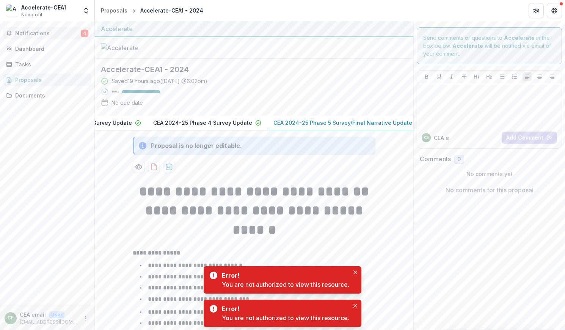 Image resolution: width=565 pixels, height=330 pixels. Describe the element at coordinates (502, 77) in the screenshot. I see `button: Bullet List` at that location.